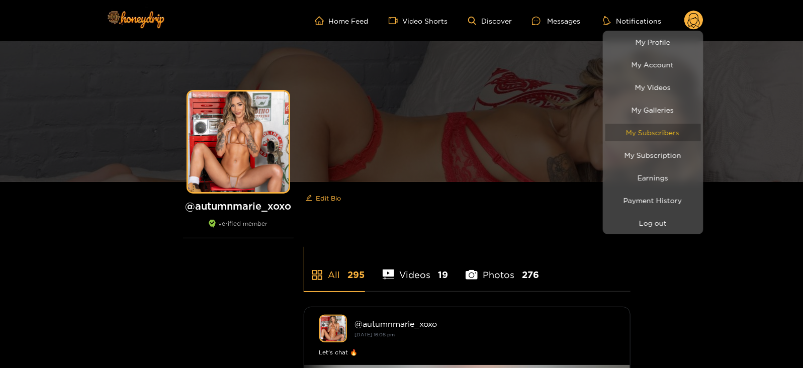  I want to click on a: My Videos, so click(653, 87).